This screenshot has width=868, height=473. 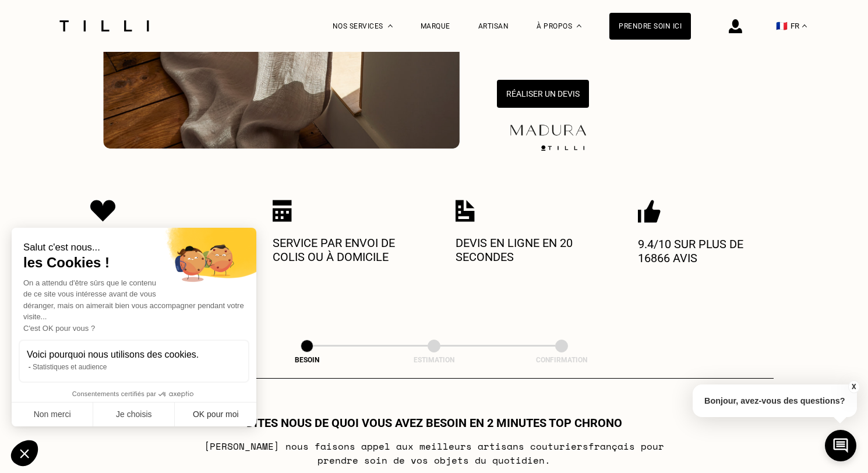 What do you see at coordinates (562, 360) in the screenshot?
I see `div: Confirmation` at bounding box center [562, 360].